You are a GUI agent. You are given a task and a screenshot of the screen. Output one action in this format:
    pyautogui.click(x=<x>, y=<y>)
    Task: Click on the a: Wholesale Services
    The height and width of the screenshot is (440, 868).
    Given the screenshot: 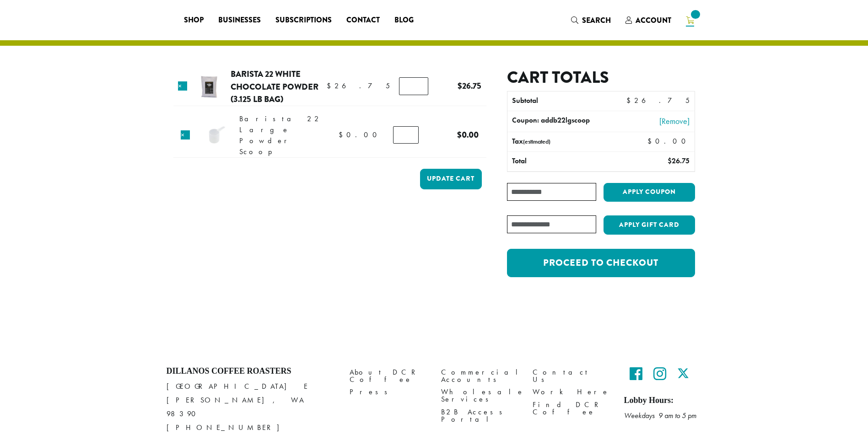 What is the action you would take?
    pyautogui.click(x=480, y=395)
    